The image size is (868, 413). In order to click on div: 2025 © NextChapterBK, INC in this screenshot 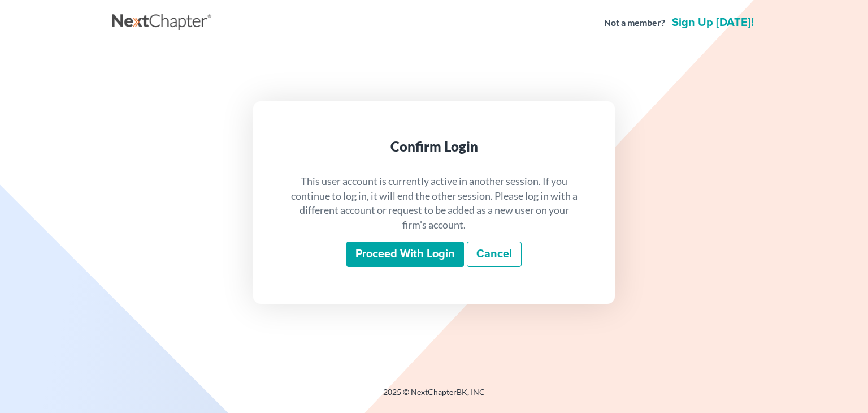, I will do `click(434, 396)`.